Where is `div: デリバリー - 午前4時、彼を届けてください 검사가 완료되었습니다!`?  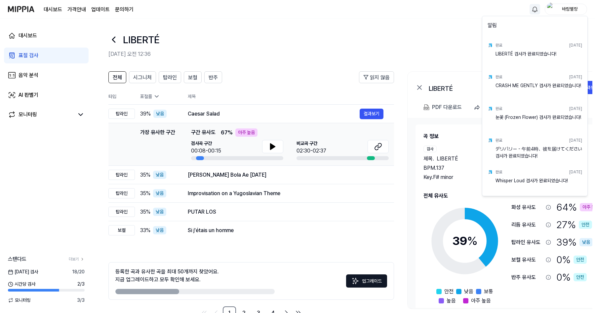 div: デリバリー - 午前4時、彼を届けてください 검사가 완료되었습니다! is located at coordinates (539, 152).